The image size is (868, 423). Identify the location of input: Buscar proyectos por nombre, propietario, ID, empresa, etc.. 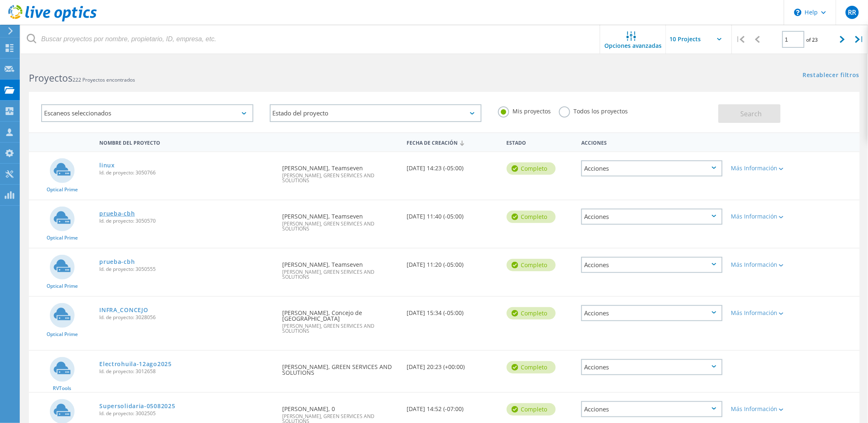
(310, 39).